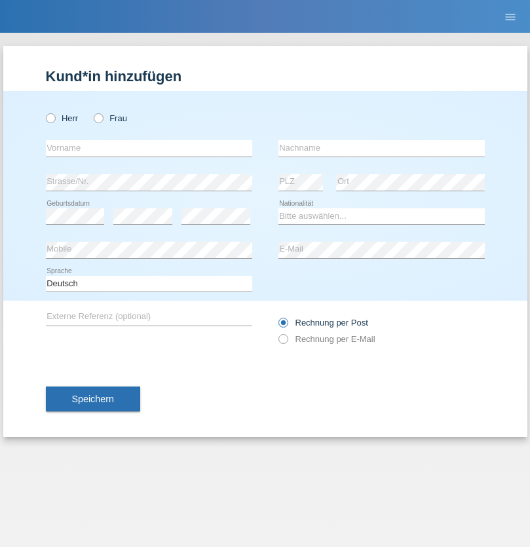  Describe the element at coordinates (510, 17) in the screenshot. I see `i: menu` at that location.